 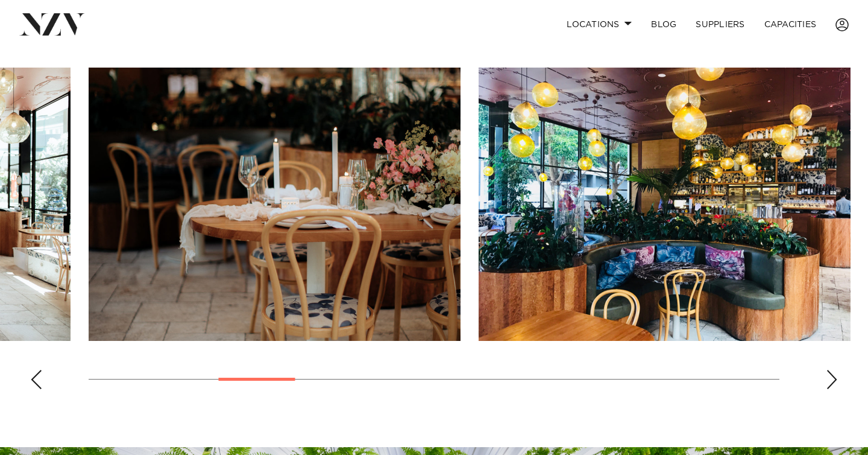 I want to click on img: nzv-logo.png, so click(x=52, y=24).